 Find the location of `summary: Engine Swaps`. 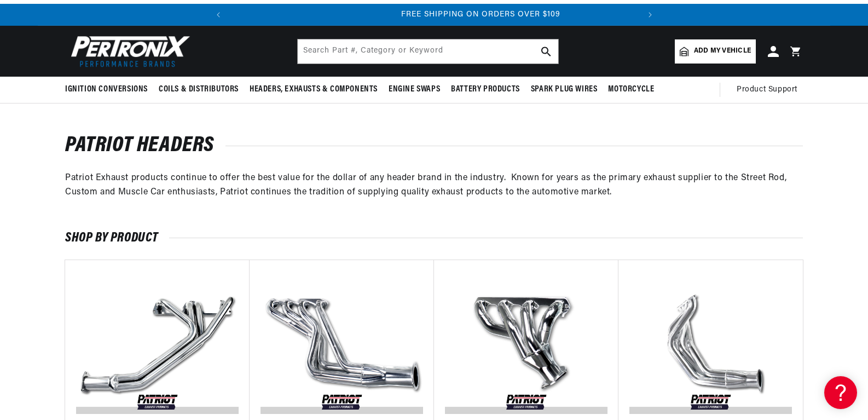

summary: Engine Swaps is located at coordinates (414, 89).